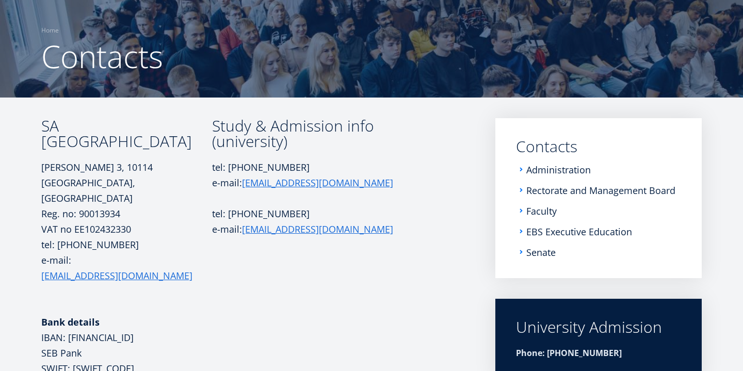 The height and width of the screenshot is (371, 743). I want to click on a: Rectorate and Management Board, so click(600, 190).